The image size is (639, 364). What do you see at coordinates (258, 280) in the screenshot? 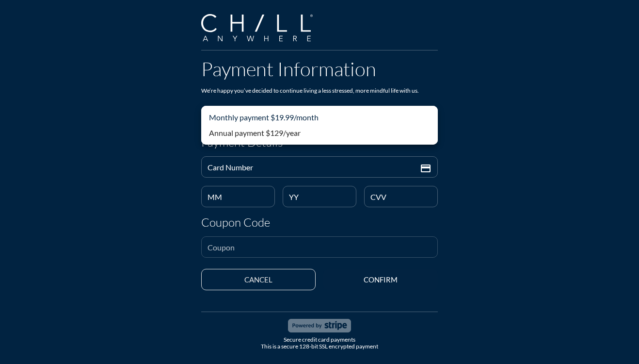
I see `button: cancel` at bounding box center [258, 280].